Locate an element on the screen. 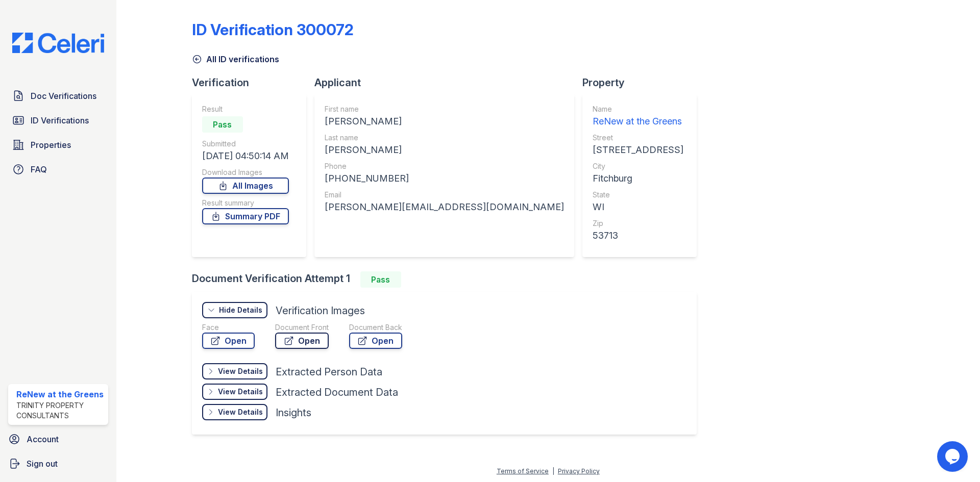 This screenshot has width=980, height=482. a: Name ReNew at the Greens is located at coordinates (638, 117).